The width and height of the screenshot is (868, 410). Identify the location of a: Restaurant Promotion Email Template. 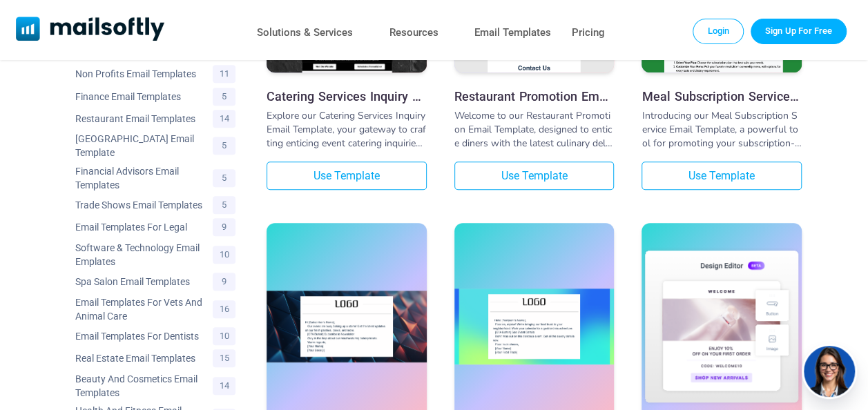
(535, 96).